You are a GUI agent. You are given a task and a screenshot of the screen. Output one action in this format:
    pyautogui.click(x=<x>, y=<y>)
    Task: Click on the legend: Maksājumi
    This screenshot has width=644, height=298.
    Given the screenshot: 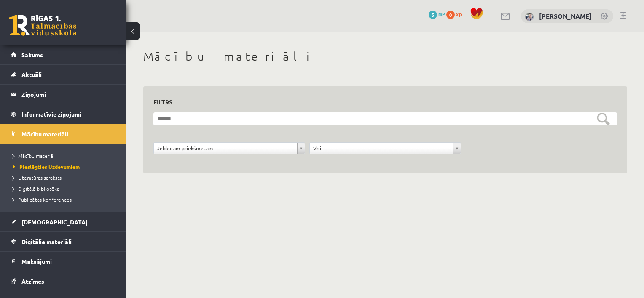 What is the action you would take?
    pyautogui.click(x=69, y=261)
    